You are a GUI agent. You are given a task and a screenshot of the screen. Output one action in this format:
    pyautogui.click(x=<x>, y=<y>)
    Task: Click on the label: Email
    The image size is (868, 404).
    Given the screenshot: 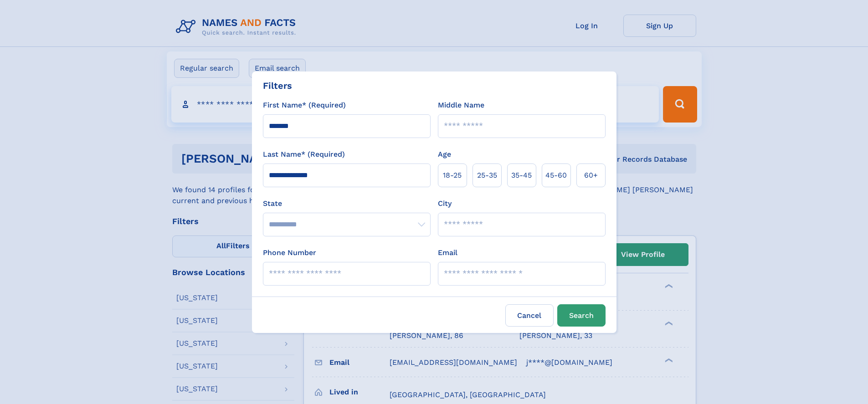 What is the action you would take?
    pyautogui.click(x=447, y=253)
    